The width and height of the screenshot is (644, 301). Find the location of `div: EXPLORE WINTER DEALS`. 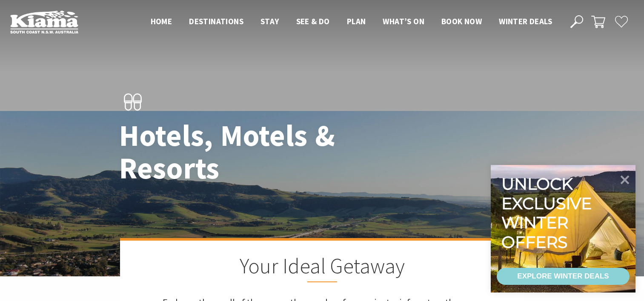

div: EXPLORE WINTER DEALS is located at coordinates (562, 276).